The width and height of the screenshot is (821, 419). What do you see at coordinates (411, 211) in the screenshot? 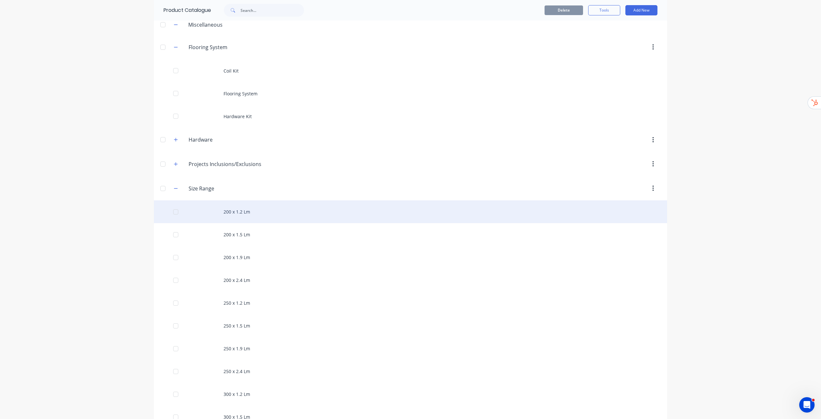
I see `div: 200 x 1.2 Lm` at bounding box center [411, 211].